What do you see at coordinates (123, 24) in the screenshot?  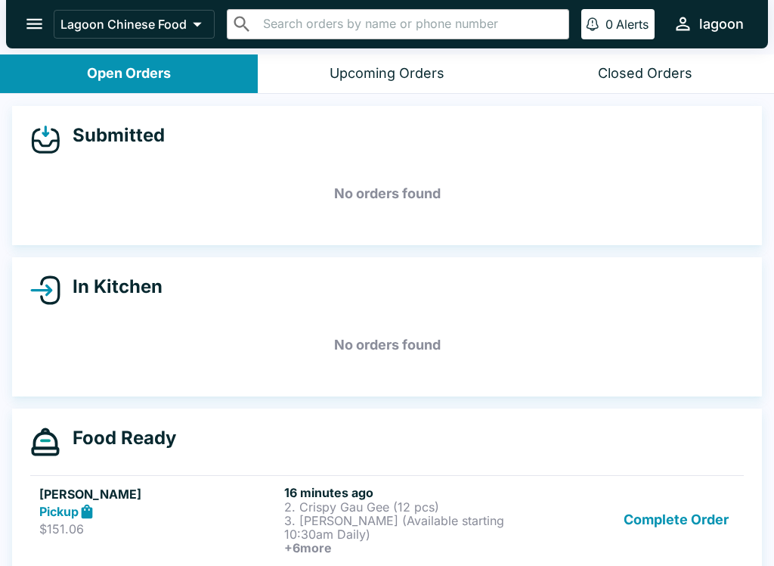 I see `p: Lagoon Chinese Food` at bounding box center [123, 24].